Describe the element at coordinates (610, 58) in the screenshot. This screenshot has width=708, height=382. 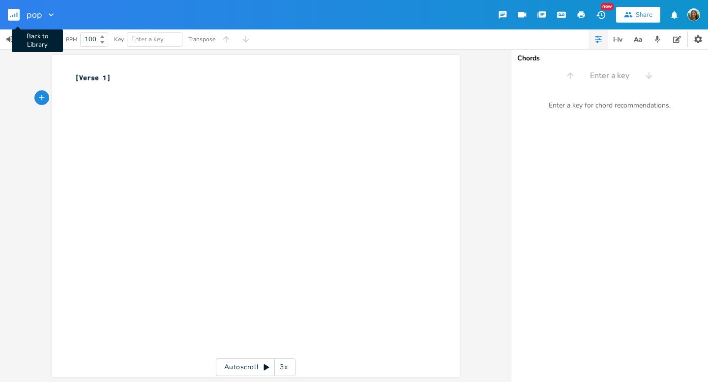
I see `div: Chords` at that location.